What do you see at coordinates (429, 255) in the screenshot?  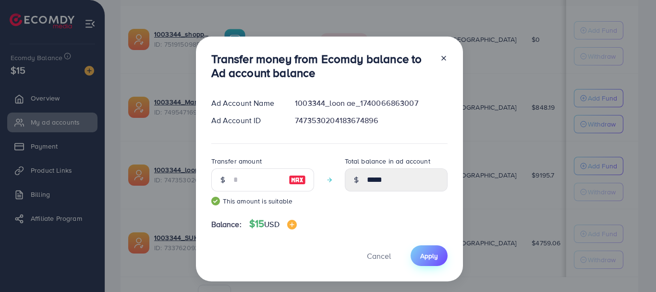 I see `button: Apply` at bounding box center [429, 255].